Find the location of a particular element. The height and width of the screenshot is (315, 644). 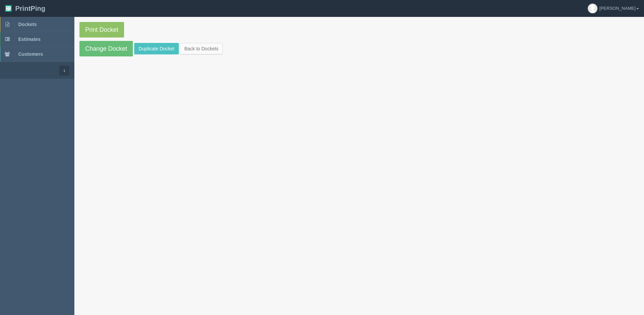

span: Estimates is located at coordinates (30, 39).